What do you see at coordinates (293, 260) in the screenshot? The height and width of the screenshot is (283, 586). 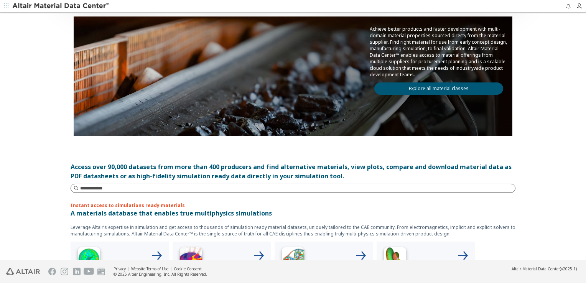 I see `img: Structural Analyses Icon` at bounding box center [293, 260].